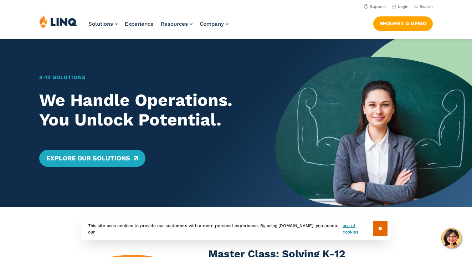  What do you see at coordinates (148, 77) in the screenshot?
I see `h1: K‑12 Solutions` at bounding box center [148, 77].